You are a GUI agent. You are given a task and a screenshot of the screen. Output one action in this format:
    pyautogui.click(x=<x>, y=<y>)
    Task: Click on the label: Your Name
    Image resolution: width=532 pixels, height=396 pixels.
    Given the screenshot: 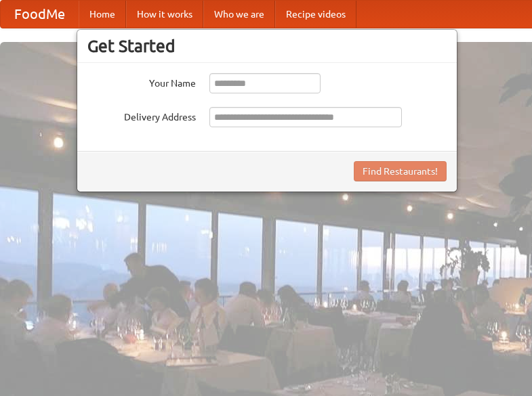 What is the action you would take?
    pyautogui.click(x=142, y=81)
    